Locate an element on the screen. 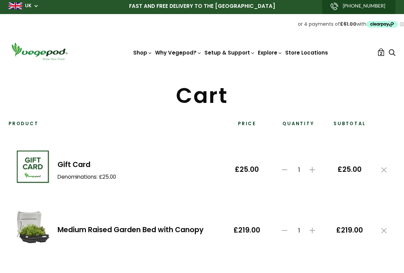 The image size is (404, 273). img: Vegepod is located at coordinates (39, 51).